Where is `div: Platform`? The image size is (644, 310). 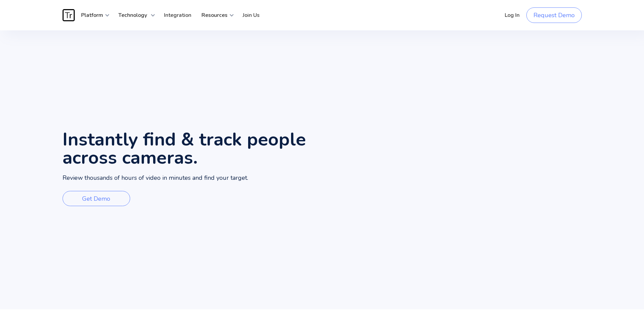 div: Platform is located at coordinates (93, 15).